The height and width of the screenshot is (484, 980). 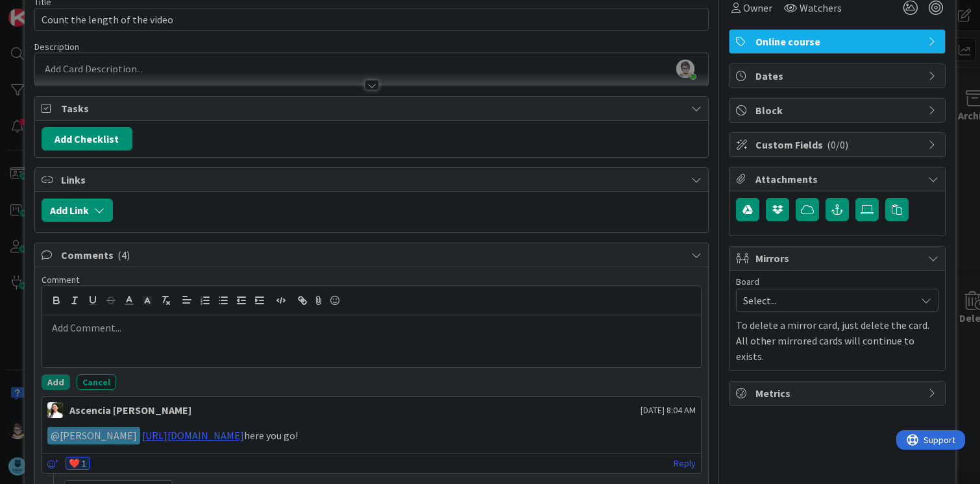 What do you see at coordinates (838, 393) in the screenshot?
I see `span: Metrics` at bounding box center [838, 393].